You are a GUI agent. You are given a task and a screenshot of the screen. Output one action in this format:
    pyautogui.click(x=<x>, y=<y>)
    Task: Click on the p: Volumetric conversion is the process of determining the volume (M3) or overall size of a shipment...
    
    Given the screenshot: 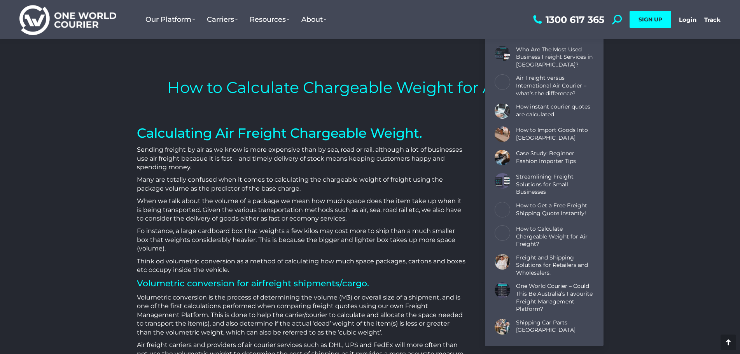 What is the action you would take?
    pyautogui.click(x=301, y=315)
    